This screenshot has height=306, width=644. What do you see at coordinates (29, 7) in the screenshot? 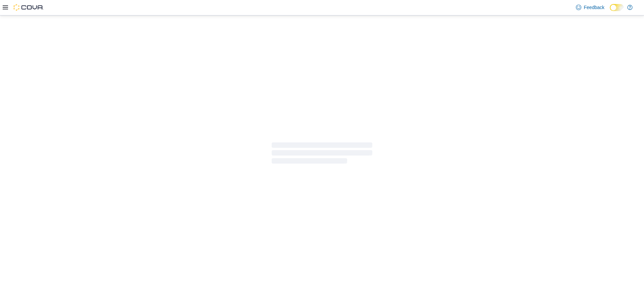
I see `img: Cova` at bounding box center [29, 7].